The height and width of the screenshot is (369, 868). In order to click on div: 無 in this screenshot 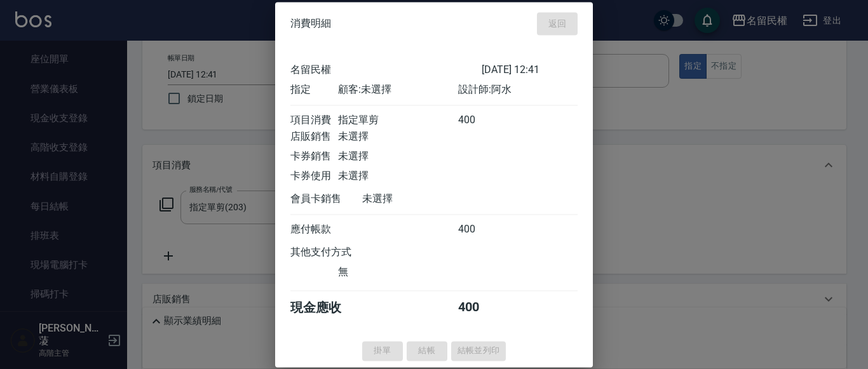, I will do `click(398, 272)`.